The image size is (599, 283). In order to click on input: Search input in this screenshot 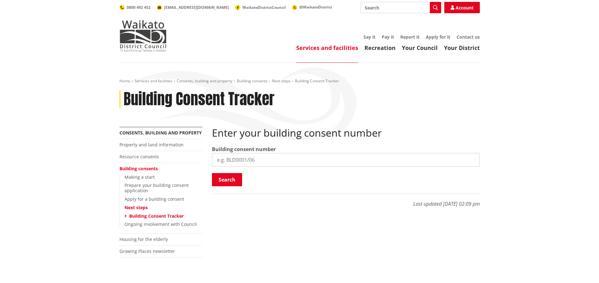, I will do `click(401, 8)`.